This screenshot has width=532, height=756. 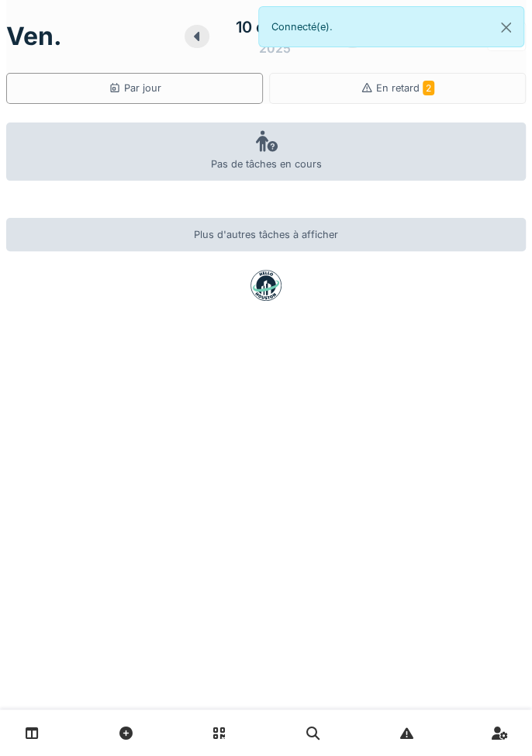 I want to click on div: Connecté(e)., so click(x=391, y=27).